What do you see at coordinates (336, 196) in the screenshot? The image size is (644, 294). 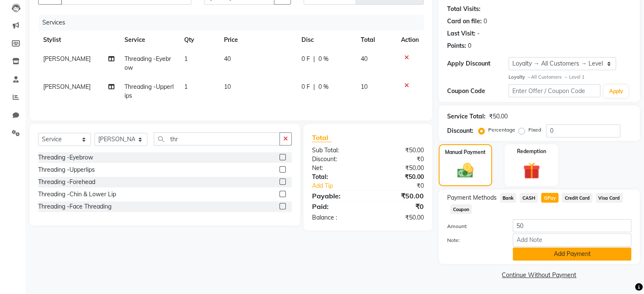 I see `div: Payable:` at bounding box center [336, 196].